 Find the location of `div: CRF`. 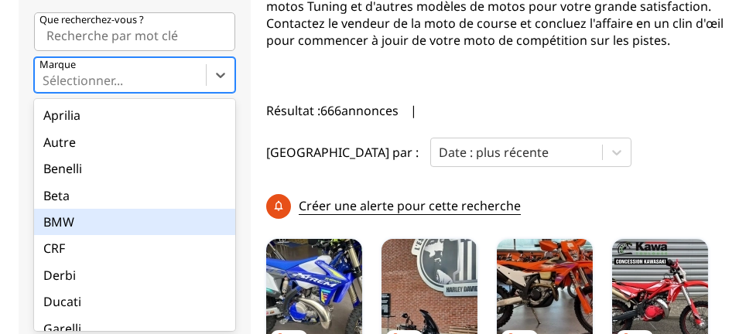

div: CRF is located at coordinates (135, 248).